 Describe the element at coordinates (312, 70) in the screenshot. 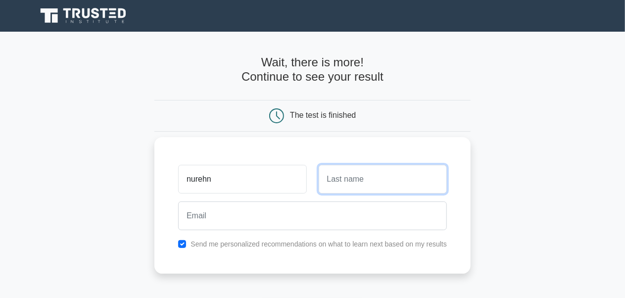

I see `h4: Wait, there is more! Continue to see your result` at that location.